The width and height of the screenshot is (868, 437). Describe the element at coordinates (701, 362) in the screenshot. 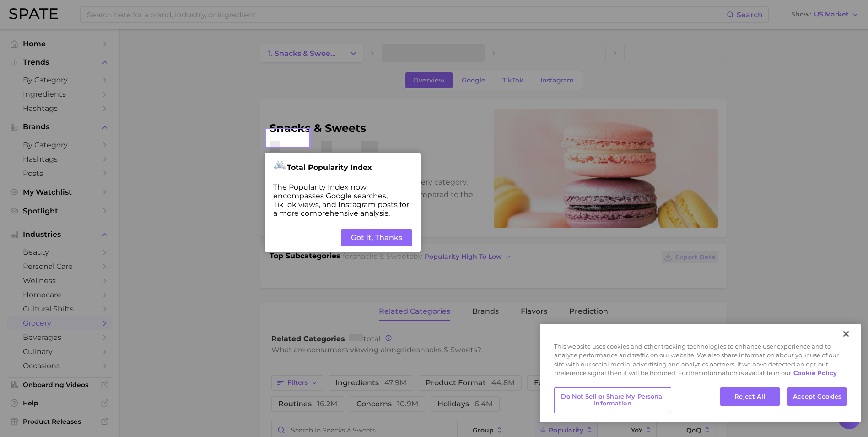

I see `div: This website uses cookies and other tracking technologies to enhance user experience and to analy...` at that location.